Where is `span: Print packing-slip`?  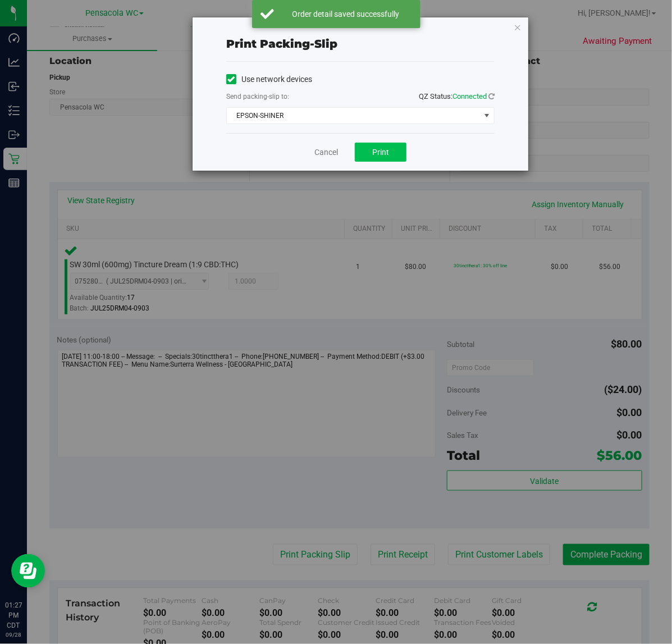
span: Print packing-slip is located at coordinates (282, 44).